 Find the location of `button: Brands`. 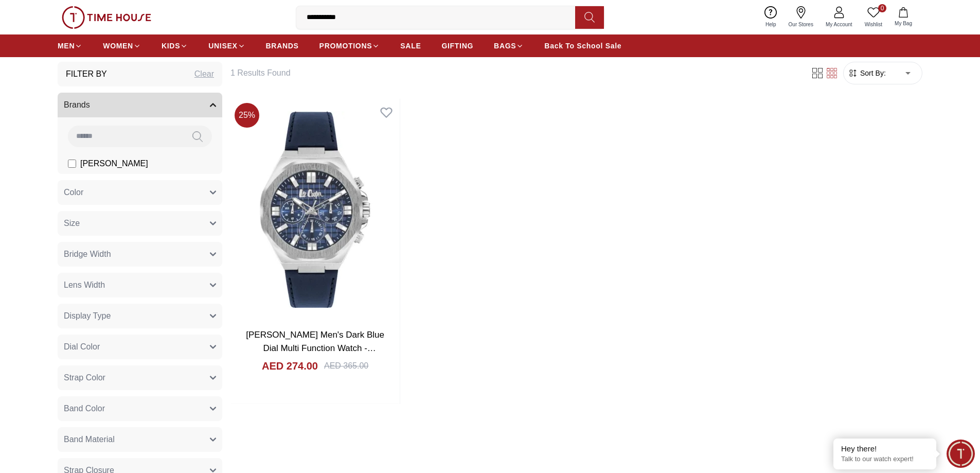

button: Brands is located at coordinates (140, 105).